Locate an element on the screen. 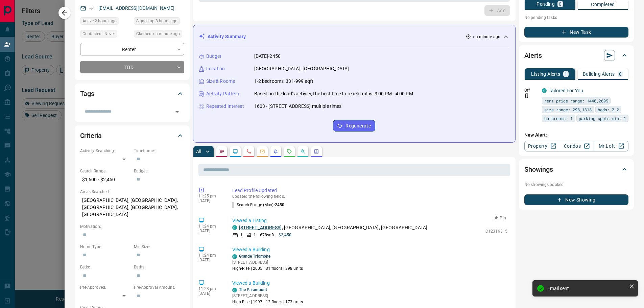 The height and width of the screenshot is (308, 644). p: Timeframe: is located at coordinates (159, 150).